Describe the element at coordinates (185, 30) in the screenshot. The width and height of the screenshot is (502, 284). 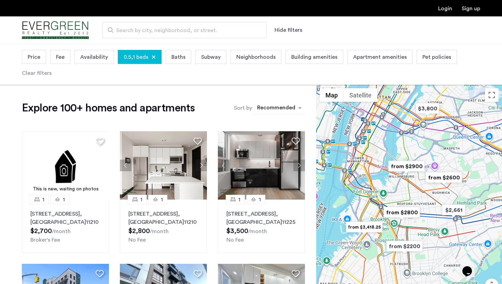
I see `input: Apartment Search` at that location.